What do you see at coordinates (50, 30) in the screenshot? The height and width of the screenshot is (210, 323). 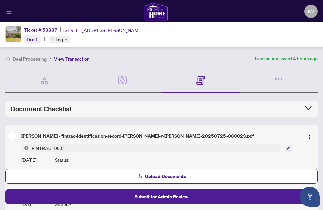 I see `span: 53887` at bounding box center [50, 30].